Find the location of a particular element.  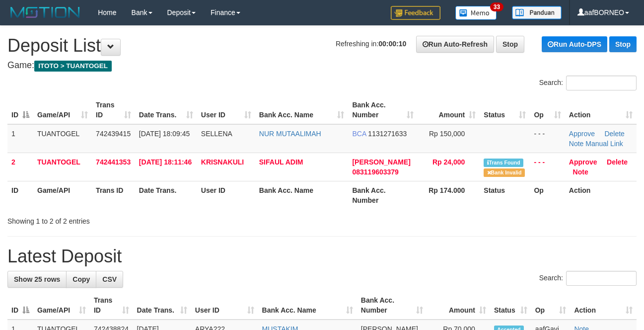

span: Similar transaction found is located at coordinates (503, 162).